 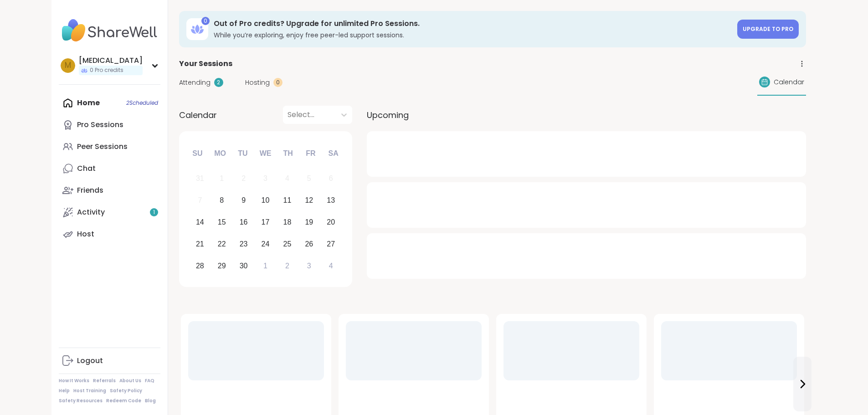 What do you see at coordinates (222, 200) in the screenshot?
I see `div: 8` at bounding box center [222, 200].